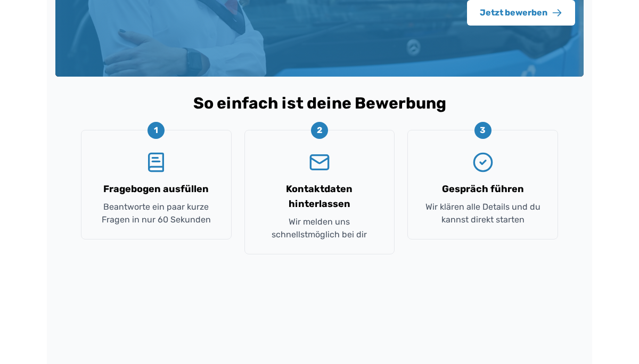 The width and height of the screenshot is (639, 364). I want to click on div: 1, so click(156, 130).